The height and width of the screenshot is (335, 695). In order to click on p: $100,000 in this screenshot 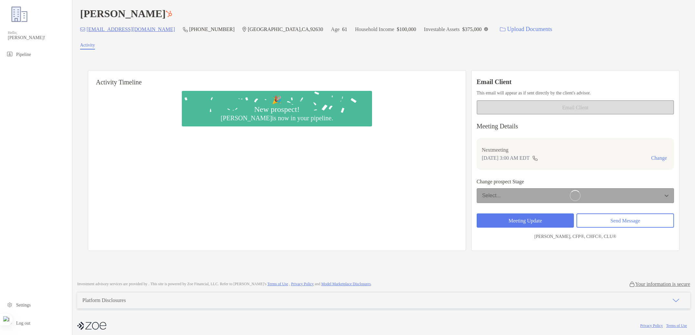, I will do `click(407, 29)`.